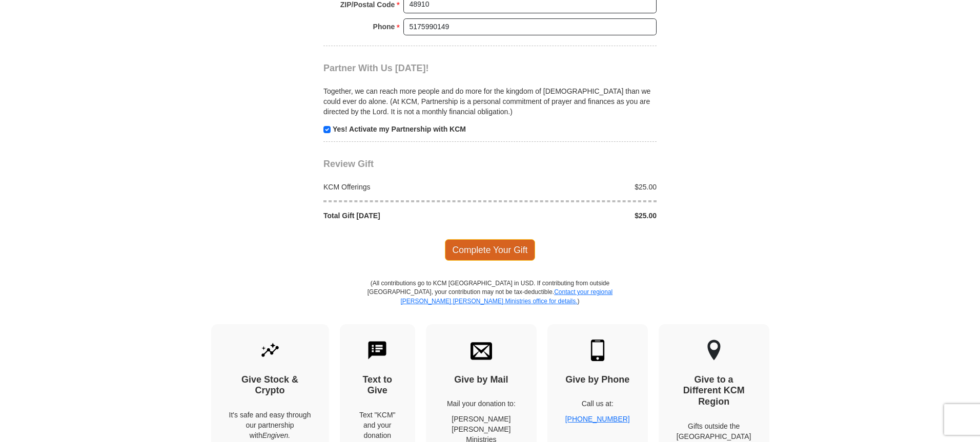 This screenshot has width=980, height=442. What do you see at coordinates (399, 129) in the screenshot?
I see `strong: Yes! Activate my Partnership with KCM` at bounding box center [399, 129].